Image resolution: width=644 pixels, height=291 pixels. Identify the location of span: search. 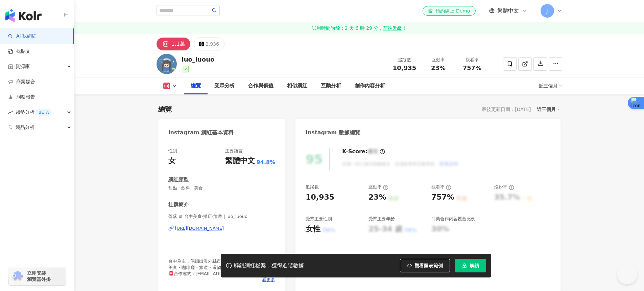
(214, 10).